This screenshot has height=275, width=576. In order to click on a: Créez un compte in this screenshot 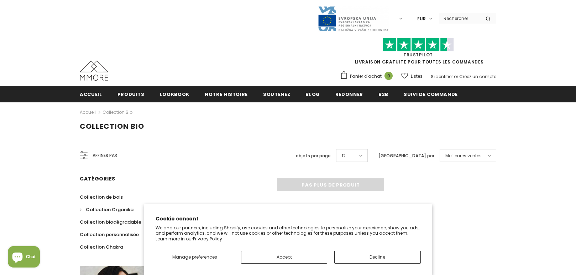, I will do `click(478, 76)`.